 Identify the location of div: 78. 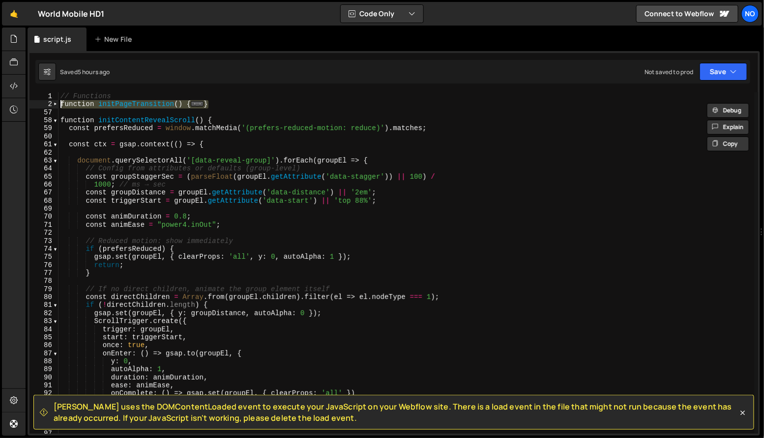
(44, 281).